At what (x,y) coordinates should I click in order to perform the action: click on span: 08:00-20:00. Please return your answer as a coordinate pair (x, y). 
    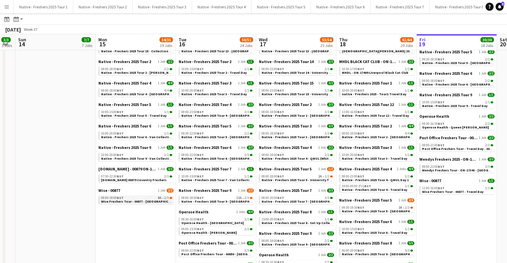
    Looking at the image, I should click on (353, 134).